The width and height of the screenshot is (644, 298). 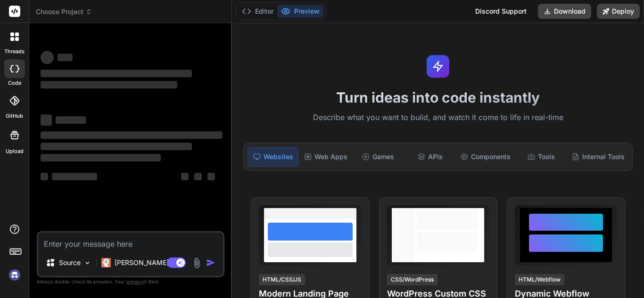 I want to click on img: Pick Models, so click(x=87, y=263).